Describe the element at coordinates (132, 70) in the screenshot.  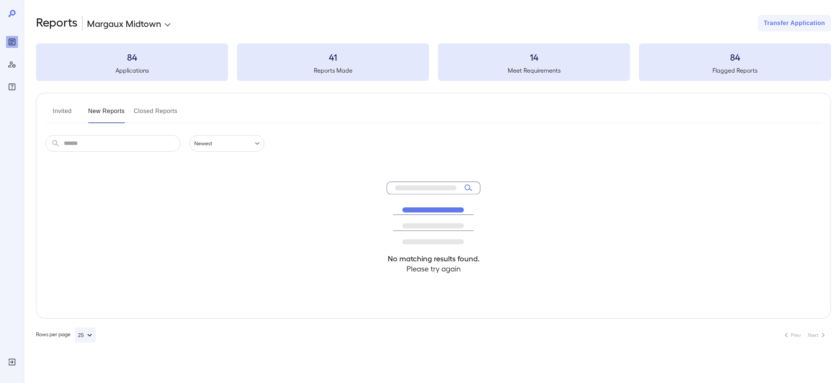
I see `h5: Applications` at that location.